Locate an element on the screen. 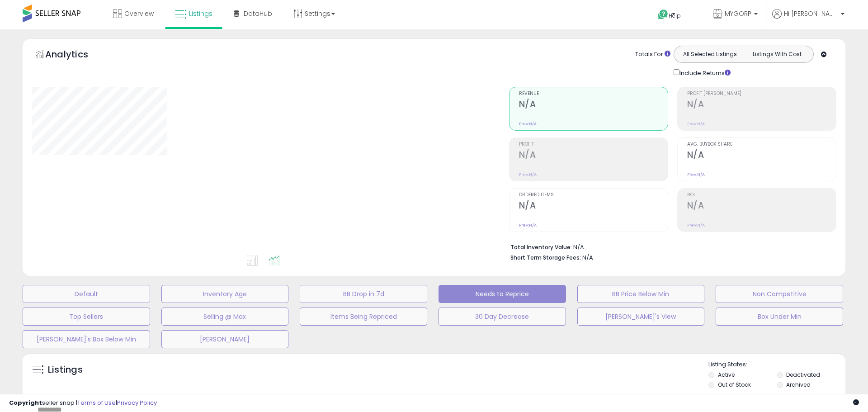 The height and width of the screenshot is (412, 868). button: All Selected Listings is located at coordinates (710, 54).